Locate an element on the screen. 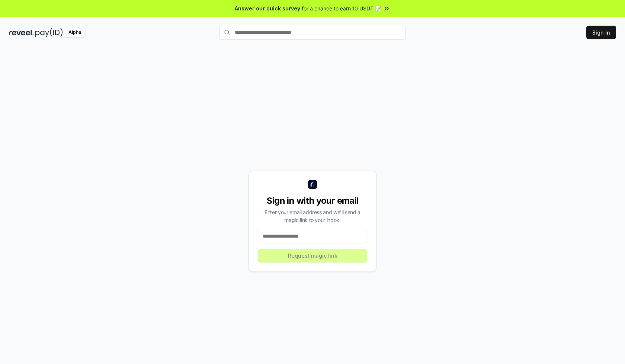  span: Answer our quick survey is located at coordinates (267, 8).